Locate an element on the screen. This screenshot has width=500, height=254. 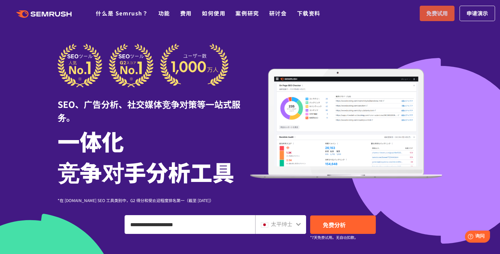
font: 免费试用 is located at coordinates (437, 13).